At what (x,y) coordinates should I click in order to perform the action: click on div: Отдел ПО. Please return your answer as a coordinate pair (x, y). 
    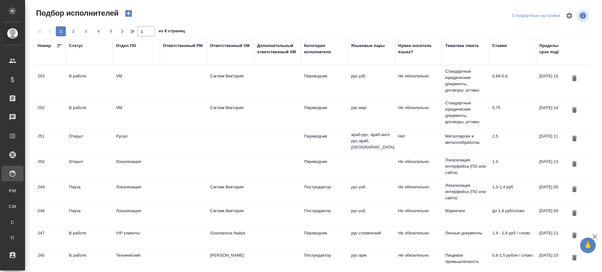
    Looking at the image, I should click on (126, 46).